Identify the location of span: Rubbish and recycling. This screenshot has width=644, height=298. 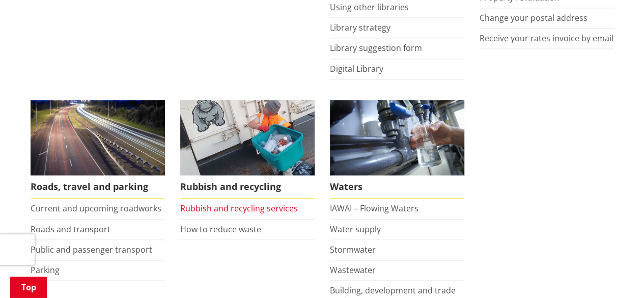
(248, 187).